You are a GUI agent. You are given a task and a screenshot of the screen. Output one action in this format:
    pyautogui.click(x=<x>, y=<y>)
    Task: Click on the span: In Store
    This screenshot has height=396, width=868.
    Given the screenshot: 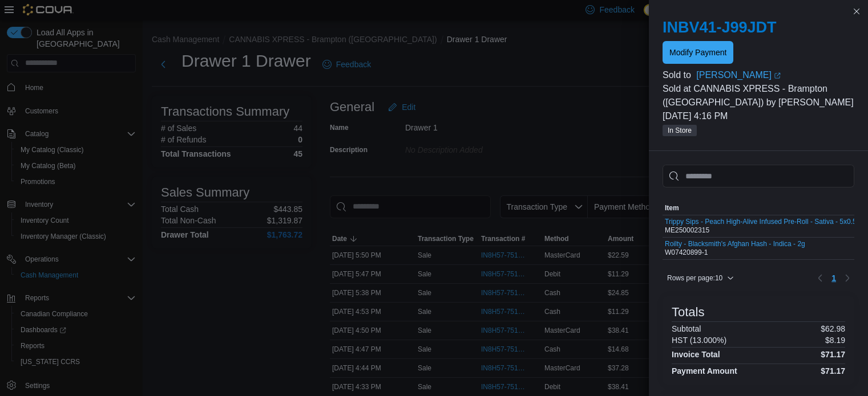 What is the action you would take?
    pyautogui.click(x=680, y=131)
    